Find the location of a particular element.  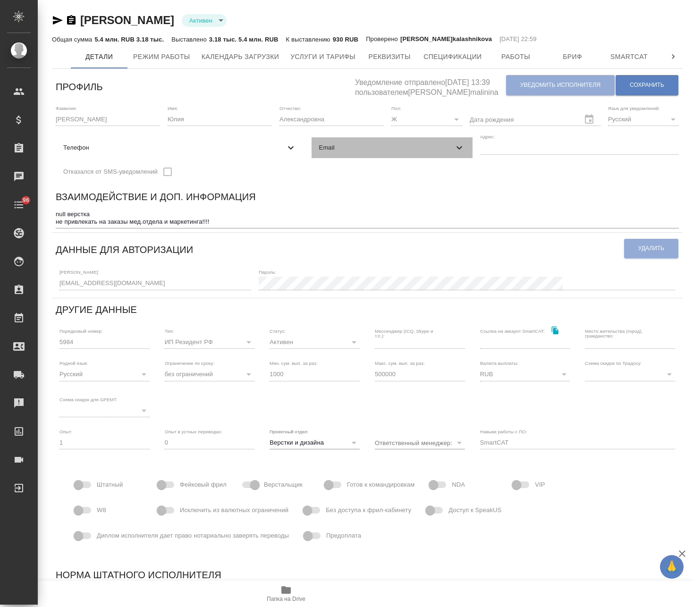

p: Общая сумма is located at coordinates (73, 39).